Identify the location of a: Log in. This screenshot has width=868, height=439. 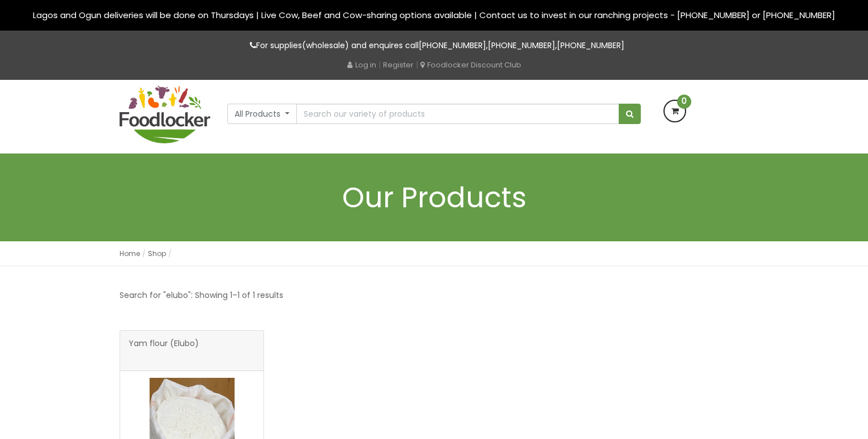
(361, 64).